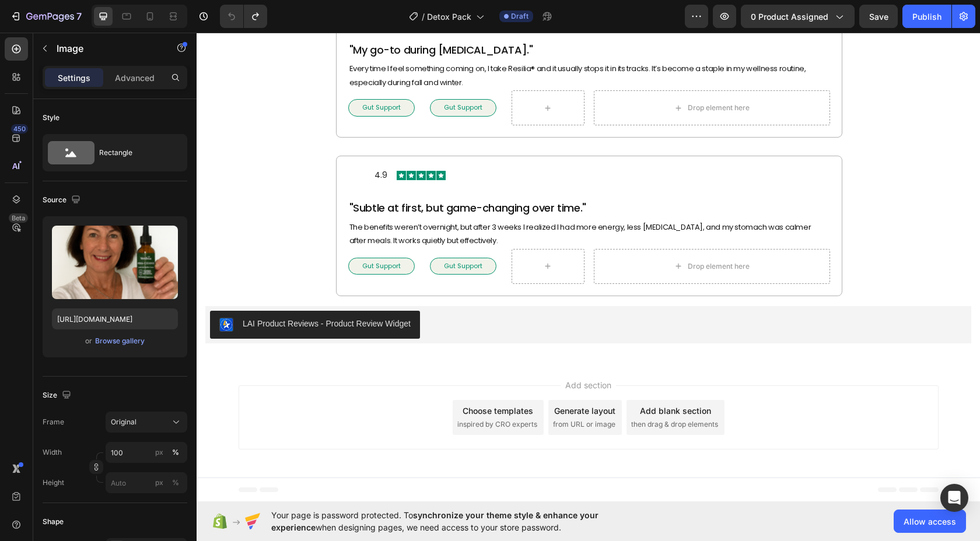  I want to click on button: Allow access, so click(929, 521).